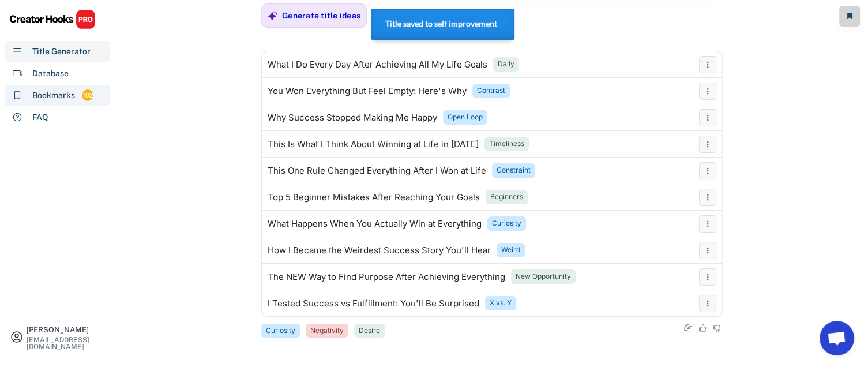 Image resolution: width=868 pixels, height=367 pixels. I want to click on div: Weird, so click(510, 250).